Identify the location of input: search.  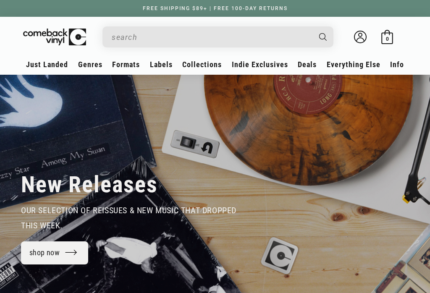
(211, 37).